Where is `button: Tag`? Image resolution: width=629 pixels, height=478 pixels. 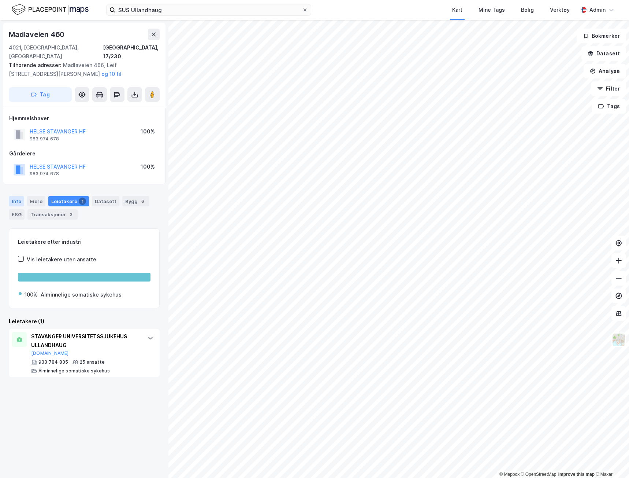
button: Tag is located at coordinates (40, 94).